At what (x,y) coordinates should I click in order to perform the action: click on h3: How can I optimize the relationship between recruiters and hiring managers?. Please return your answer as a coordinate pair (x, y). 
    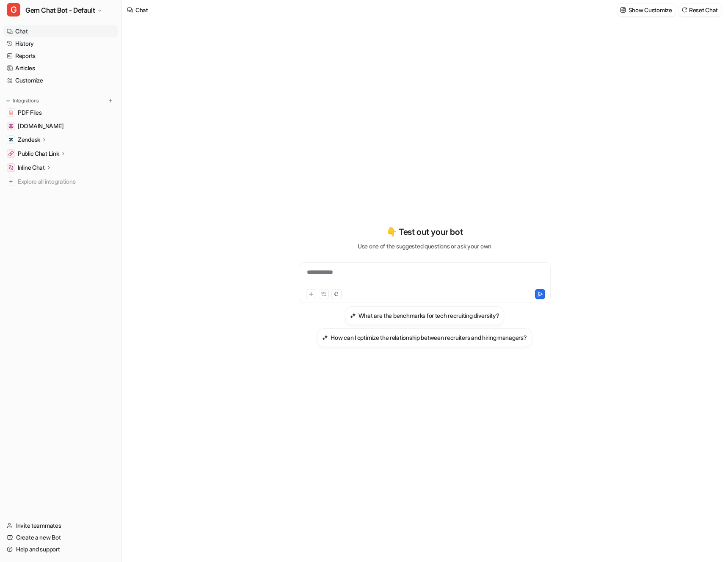
    Looking at the image, I should click on (428, 337).